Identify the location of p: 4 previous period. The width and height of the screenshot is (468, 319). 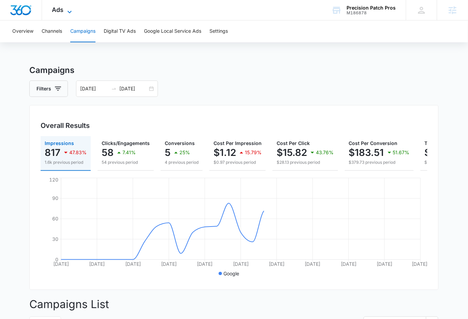
(182, 162).